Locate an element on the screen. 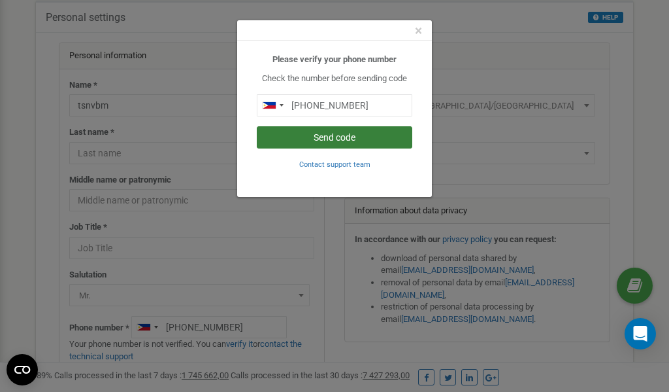  div: Telephone country code is located at coordinates (273, 105).